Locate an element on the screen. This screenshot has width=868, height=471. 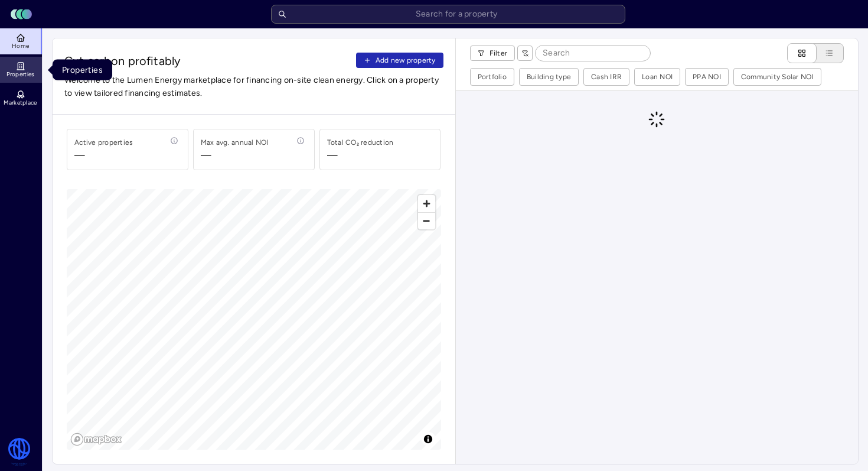
span: Properties is located at coordinates (21, 74).